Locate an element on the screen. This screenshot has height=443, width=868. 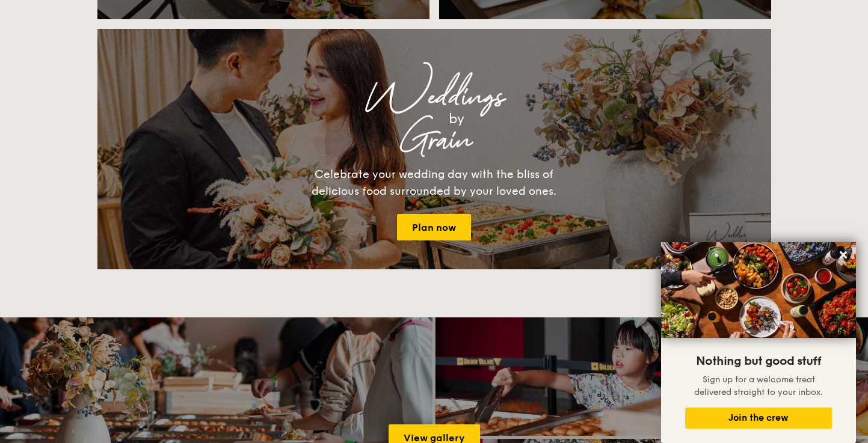
div: Celebrate your wedding day with the bliss of delicious food surrounded by your loved ones. is located at coordinates (434, 183).